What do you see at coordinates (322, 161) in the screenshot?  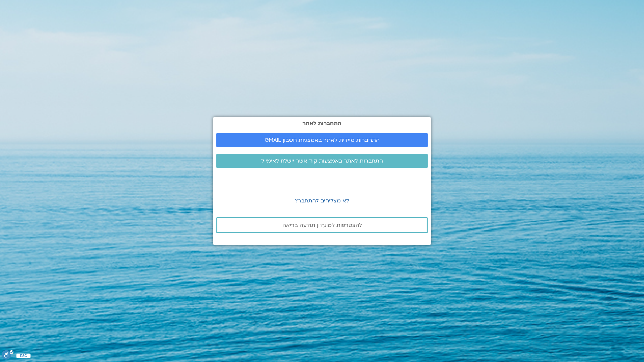 I see `a: התחברות לאתר באמצעות קוד אשר יישלח לאימייל` at bounding box center [322, 161].